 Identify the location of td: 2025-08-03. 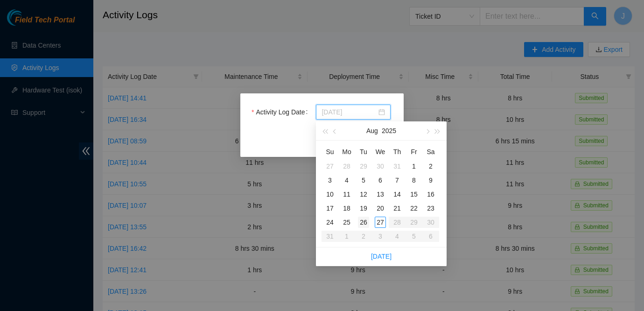
(330, 180).